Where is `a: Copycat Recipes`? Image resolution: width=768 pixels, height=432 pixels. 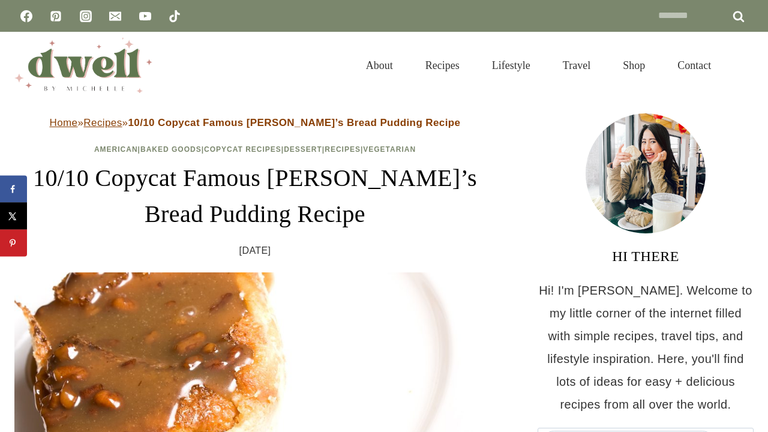
a: Copycat Recipes is located at coordinates (242, 149).